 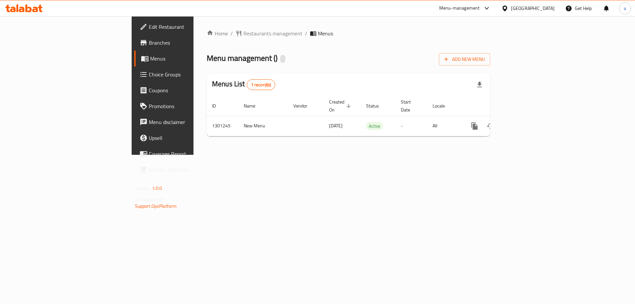 I want to click on table: enhanced table, so click(x=371, y=116).